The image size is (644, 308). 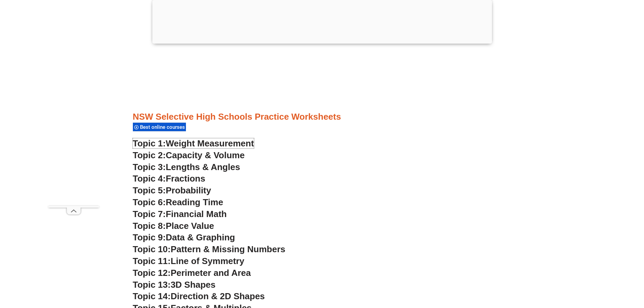 What do you see at coordinates (322, 117) in the screenshot?
I see `h3: NSW Selective High Schools Practice Worksheets` at bounding box center [322, 117].